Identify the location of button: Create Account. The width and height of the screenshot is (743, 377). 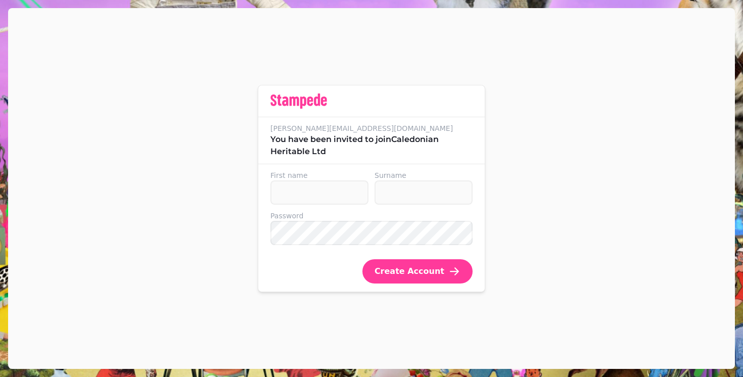
(417, 271).